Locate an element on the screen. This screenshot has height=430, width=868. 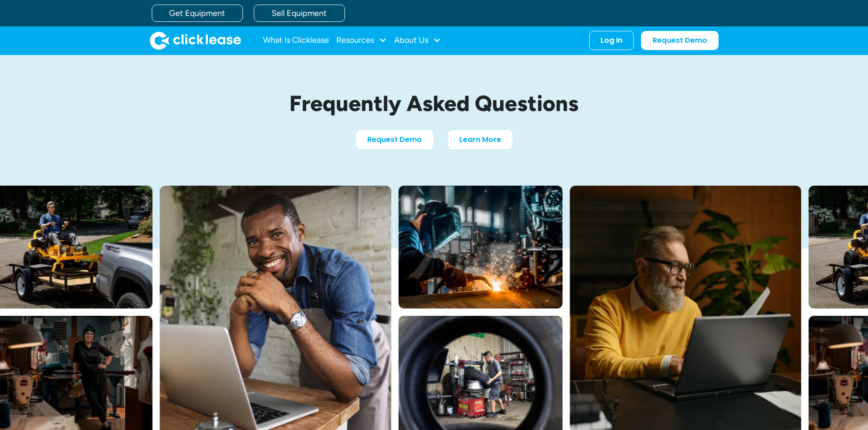
a: Sell Equipment is located at coordinates (299, 13).